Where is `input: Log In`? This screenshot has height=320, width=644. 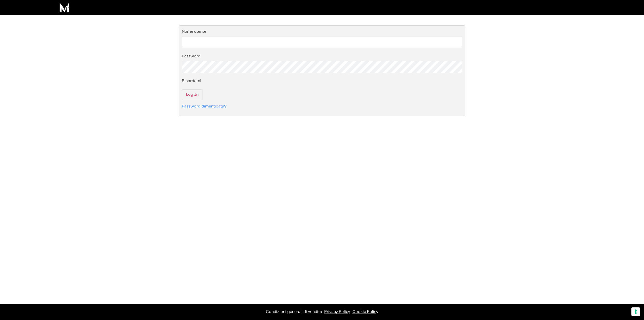
input: Log In is located at coordinates (192, 94).